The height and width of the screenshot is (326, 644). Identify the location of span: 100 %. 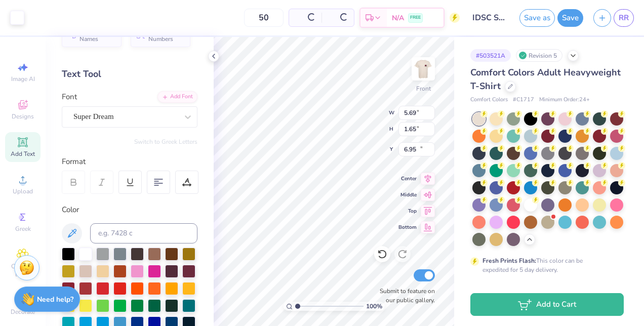
(374, 306).